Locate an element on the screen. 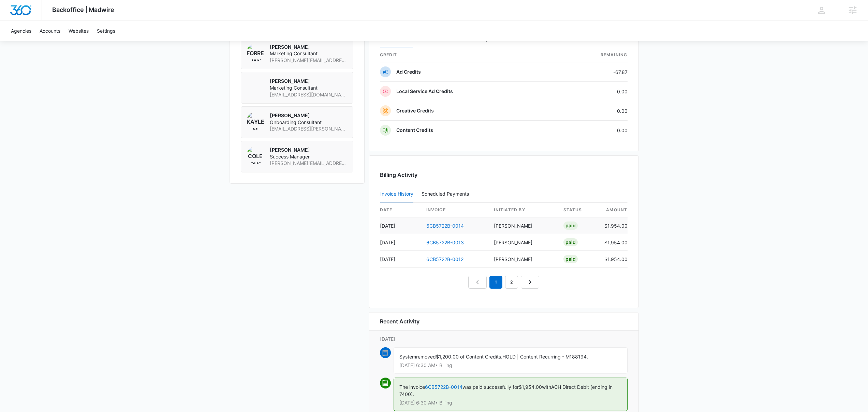 This screenshot has height=412, width=868. span: Onboarding Consultant is located at coordinates (308, 122).